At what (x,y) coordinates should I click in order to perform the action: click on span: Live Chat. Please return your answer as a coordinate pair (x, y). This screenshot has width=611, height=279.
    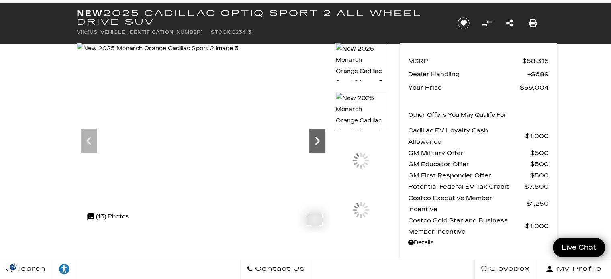
    Looking at the image, I should click on (579, 247).